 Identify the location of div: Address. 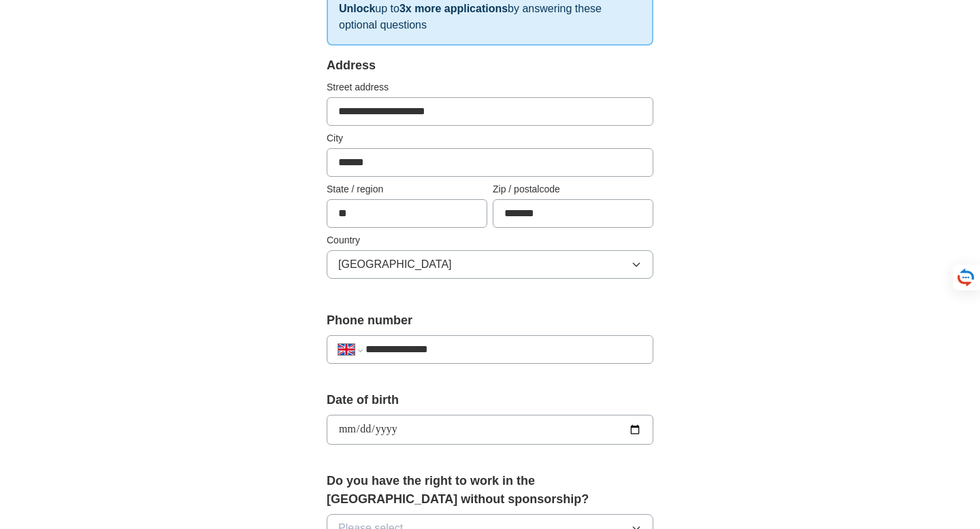
(490, 66).